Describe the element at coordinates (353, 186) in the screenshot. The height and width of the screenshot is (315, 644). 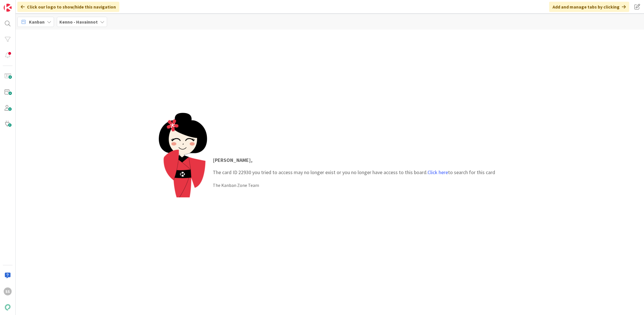
I see `div: The Kanban Zone Team` at that location.